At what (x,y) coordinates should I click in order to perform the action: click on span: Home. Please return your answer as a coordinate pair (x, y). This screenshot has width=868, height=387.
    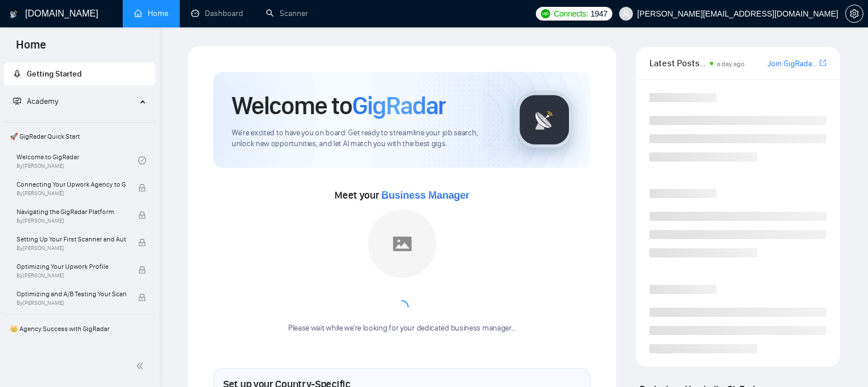
    Looking at the image, I should click on (31, 49).